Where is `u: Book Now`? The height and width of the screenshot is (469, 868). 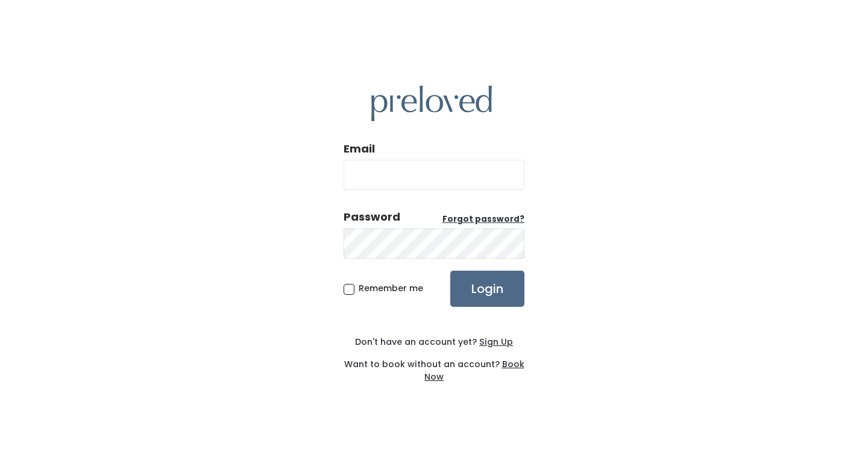
u: Book Now is located at coordinates (474, 370).